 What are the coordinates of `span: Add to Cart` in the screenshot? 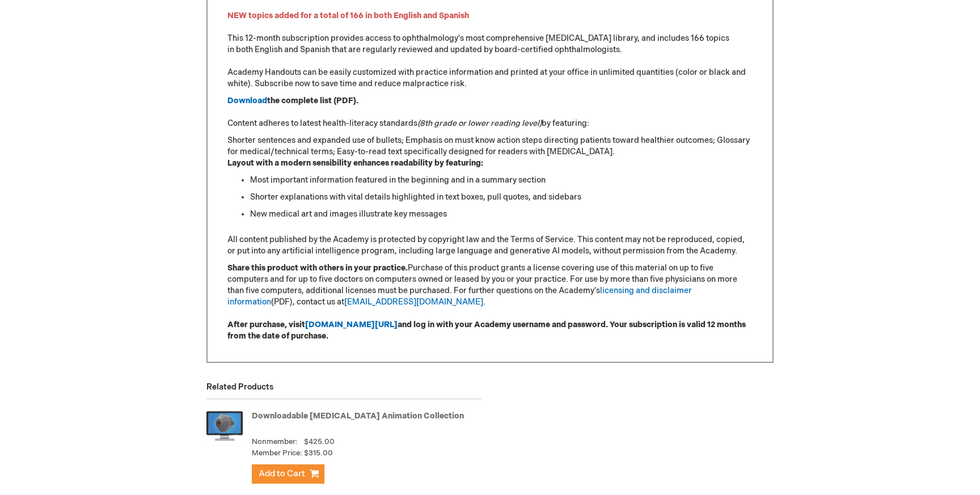 It's located at (282, 473).